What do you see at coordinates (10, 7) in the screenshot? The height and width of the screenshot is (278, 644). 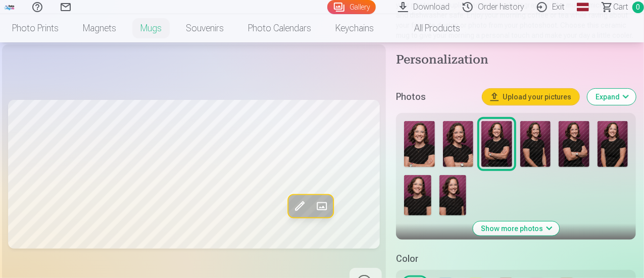 I see `img: /fa1` at bounding box center [10, 7].